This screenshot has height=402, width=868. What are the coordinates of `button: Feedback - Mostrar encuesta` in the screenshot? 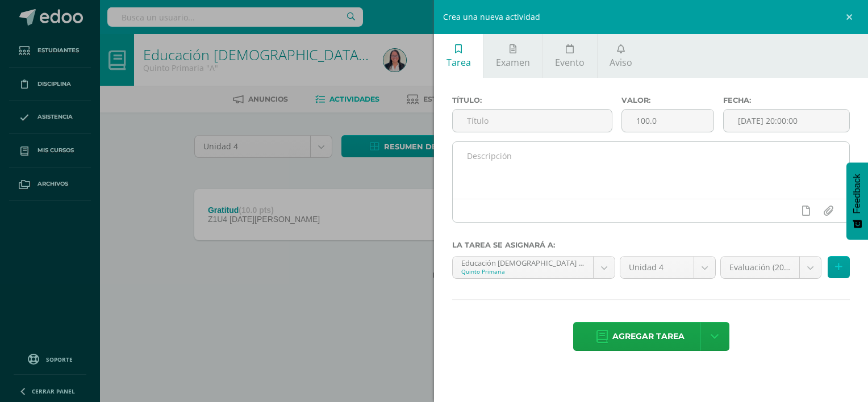 It's located at (857, 201).